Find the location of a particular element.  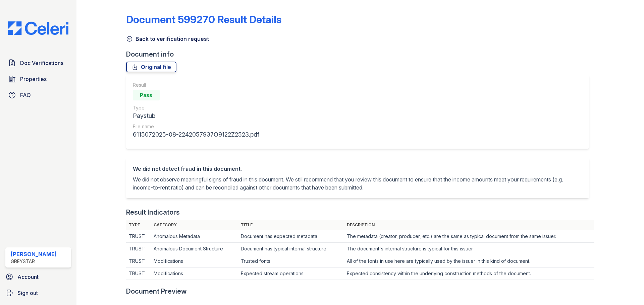

td: The metadata (creator, producer, etc.) are the same as typical document from the same issuer. is located at coordinates (470, 237).